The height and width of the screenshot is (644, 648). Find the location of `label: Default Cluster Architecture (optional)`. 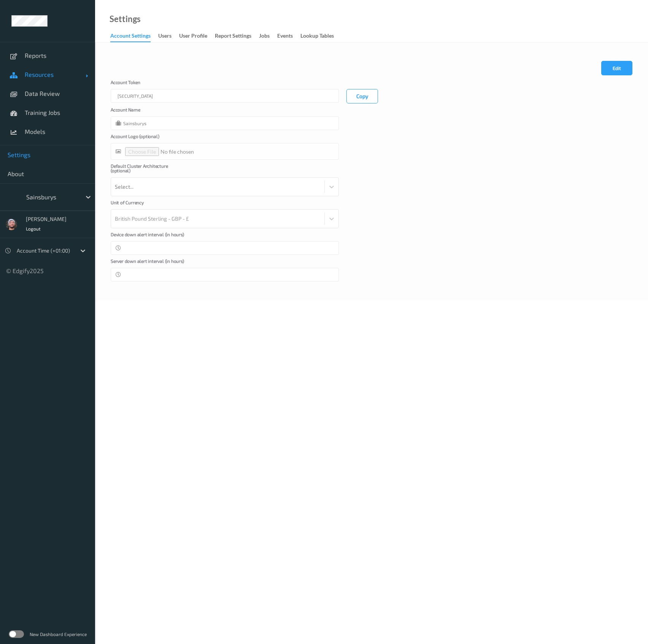

label: Default Cluster Architecture (optional) is located at coordinates (149, 170).